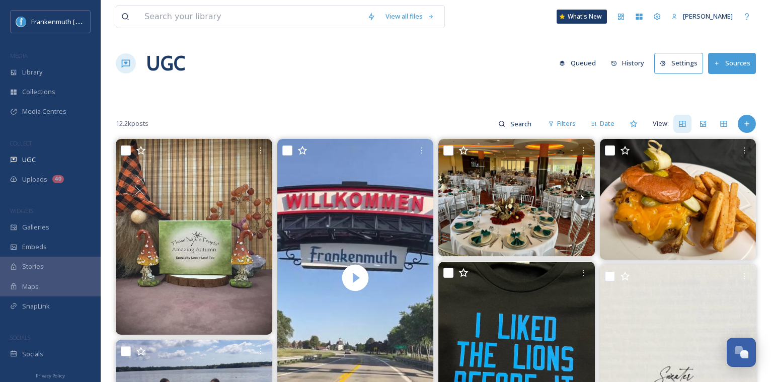 Image resolution: width=771 pixels, height=382 pixels. Describe the element at coordinates (44, 111) in the screenshot. I see `span: Media Centres` at that location.